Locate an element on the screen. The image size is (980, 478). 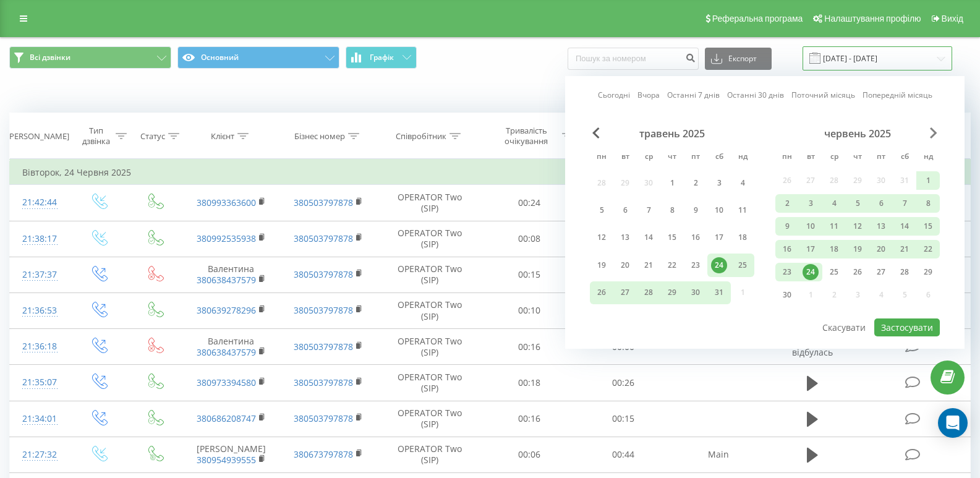
div: 21:34:01 is located at coordinates (40, 419).